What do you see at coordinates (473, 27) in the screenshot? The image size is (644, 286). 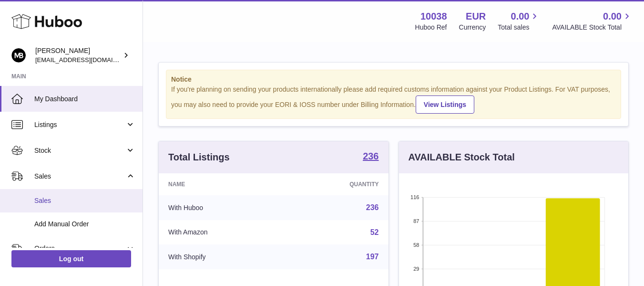 I see `div: Currency` at bounding box center [473, 27].